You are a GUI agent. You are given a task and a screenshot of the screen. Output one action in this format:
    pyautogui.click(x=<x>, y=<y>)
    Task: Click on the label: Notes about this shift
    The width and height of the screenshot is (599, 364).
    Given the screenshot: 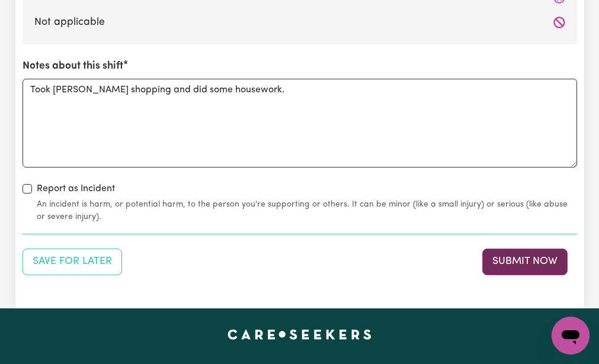 What is the action you would take?
    pyautogui.click(x=73, y=66)
    